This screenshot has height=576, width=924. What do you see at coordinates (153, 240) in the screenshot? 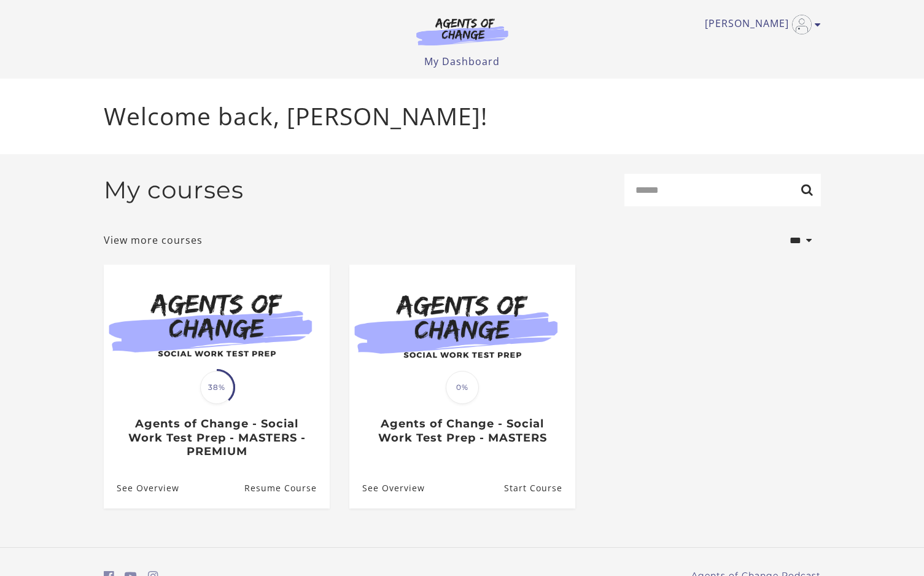
I see `a: View more courses` at bounding box center [153, 240].